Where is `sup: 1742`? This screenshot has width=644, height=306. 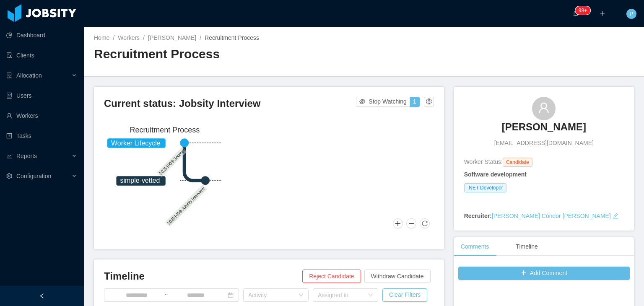
sup: 1742 is located at coordinates (583, 11).